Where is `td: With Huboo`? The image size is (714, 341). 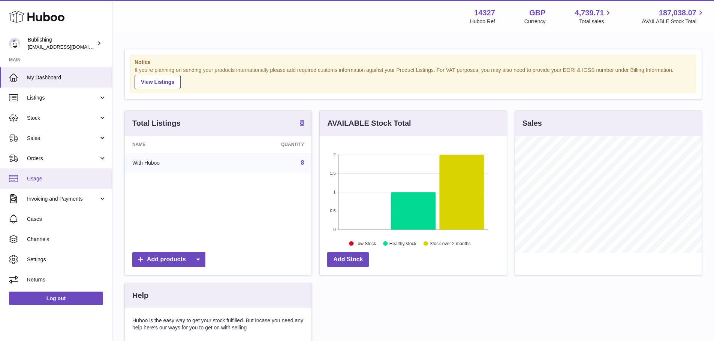
td: With Huboo is located at coordinates (174, 163).